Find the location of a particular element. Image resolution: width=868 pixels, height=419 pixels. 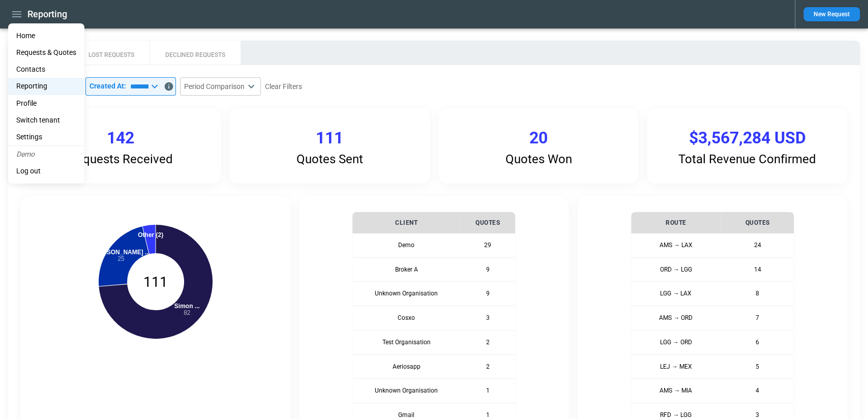

a: Home is located at coordinates (46, 35).